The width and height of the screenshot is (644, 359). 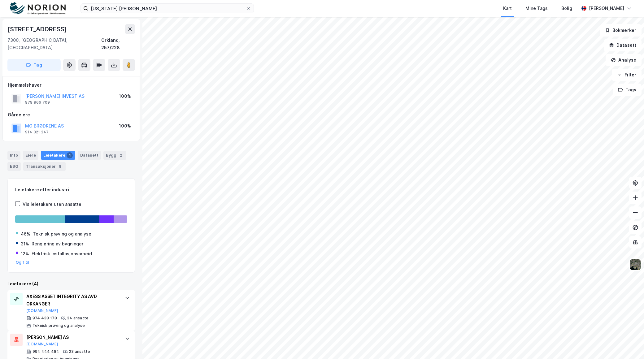 What do you see at coordinates (118, 44) in the screenshot?
I see `div: Orkland, 257/228` at bounding box center [118, 44].